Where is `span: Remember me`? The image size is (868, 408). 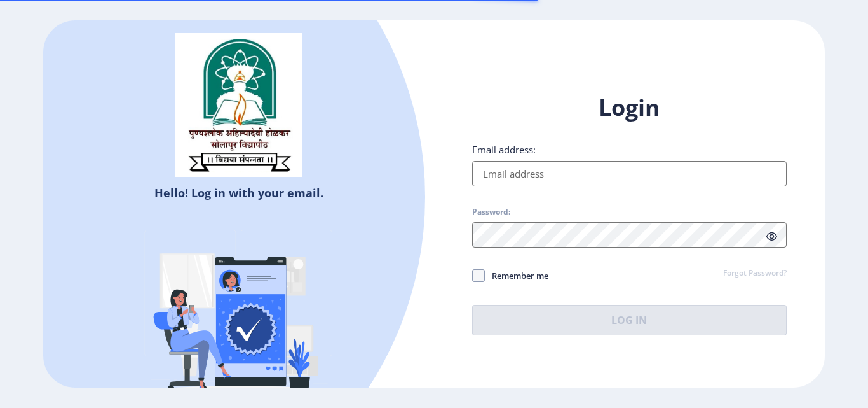 span: Remember me is located at coordinates (517, 275).